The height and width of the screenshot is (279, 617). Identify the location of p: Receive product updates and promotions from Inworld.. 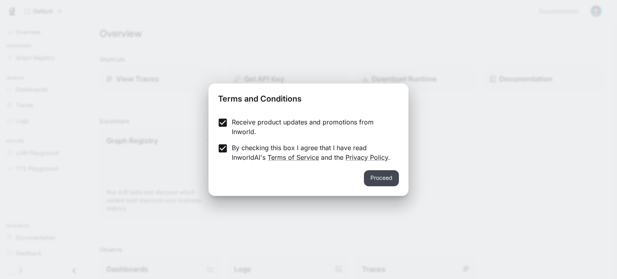
(312, 127).